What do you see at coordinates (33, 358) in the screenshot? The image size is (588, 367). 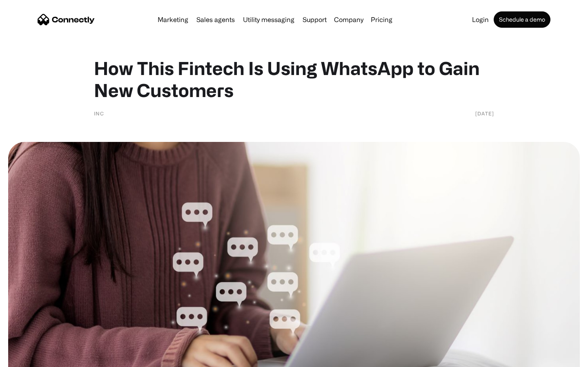 I see `ul: Language list` at bounding box center [33, 358].